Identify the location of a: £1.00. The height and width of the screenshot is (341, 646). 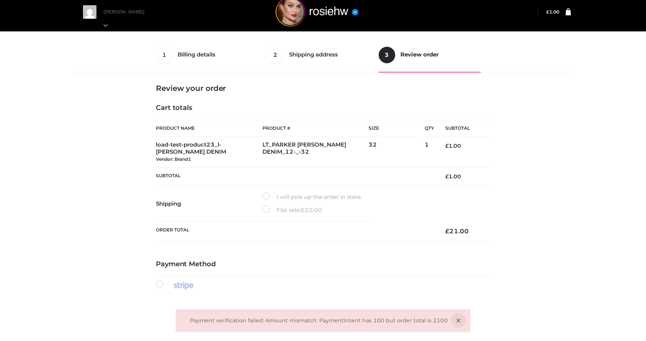
(553, 12).